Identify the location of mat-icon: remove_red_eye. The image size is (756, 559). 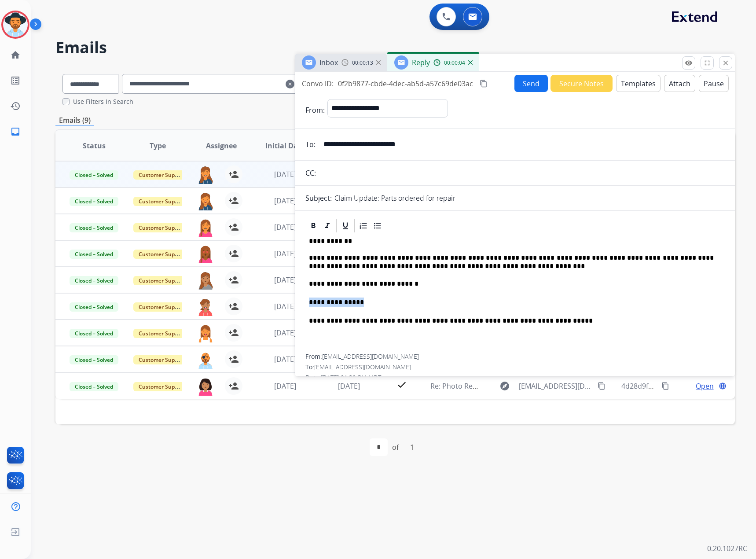
(689, 63).